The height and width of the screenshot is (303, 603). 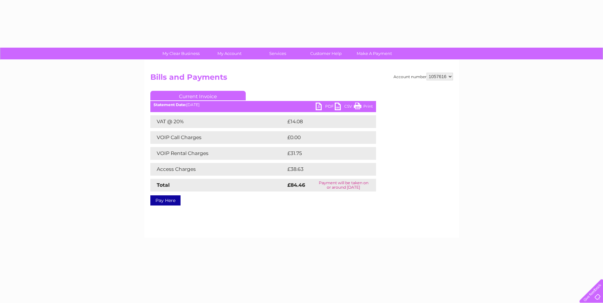 I want to click on td: £38.63, so click(x=325, y=170).